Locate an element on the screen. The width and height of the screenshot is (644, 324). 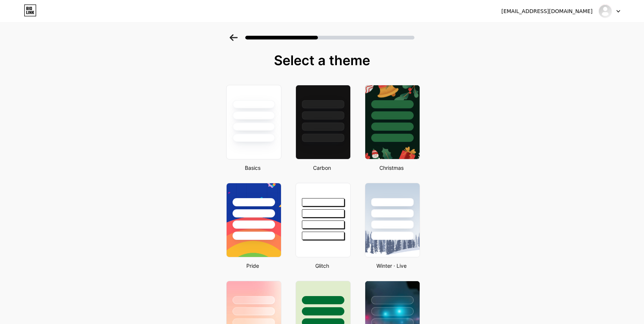
div: Winter · Live is located at coordinates (392, 266).